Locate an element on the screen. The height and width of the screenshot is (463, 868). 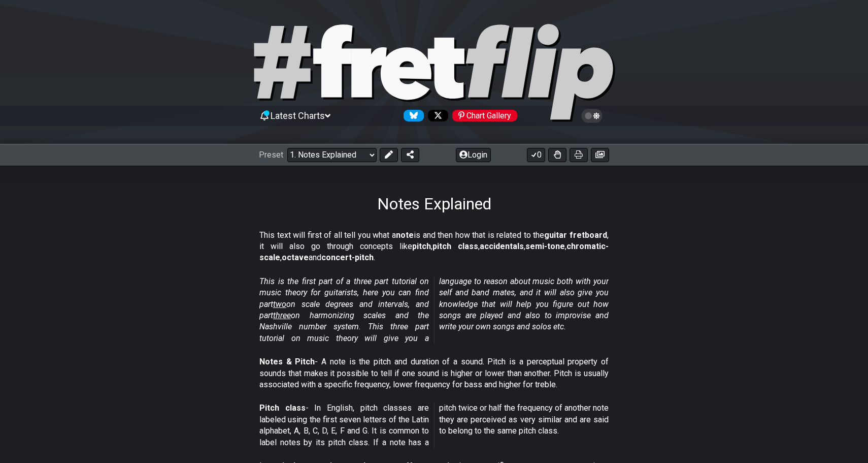
p: This text will first of all tell you what a is and then how that is related to the , it will also... is located at coordinates (434, 246).